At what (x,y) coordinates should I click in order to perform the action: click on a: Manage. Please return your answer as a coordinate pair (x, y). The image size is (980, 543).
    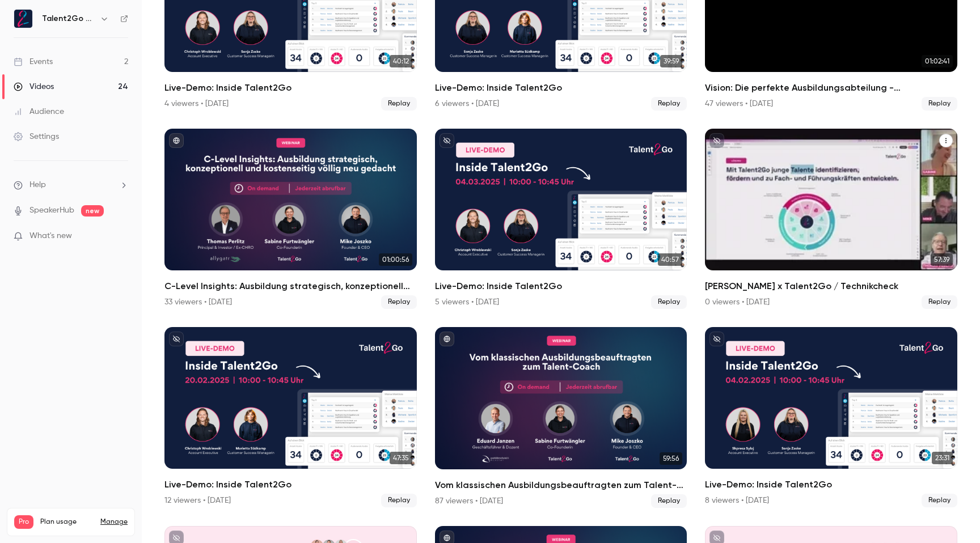
    Looking at the image, I should click on (114, 522).